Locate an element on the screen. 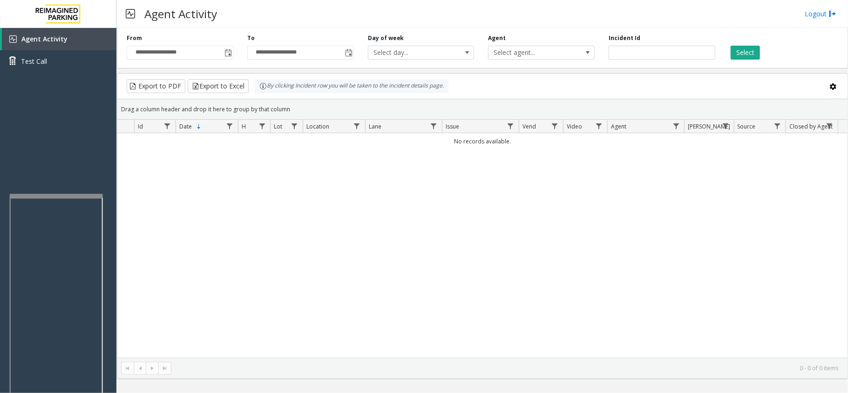  span: Select agent... is located at coordinates (530, 53).